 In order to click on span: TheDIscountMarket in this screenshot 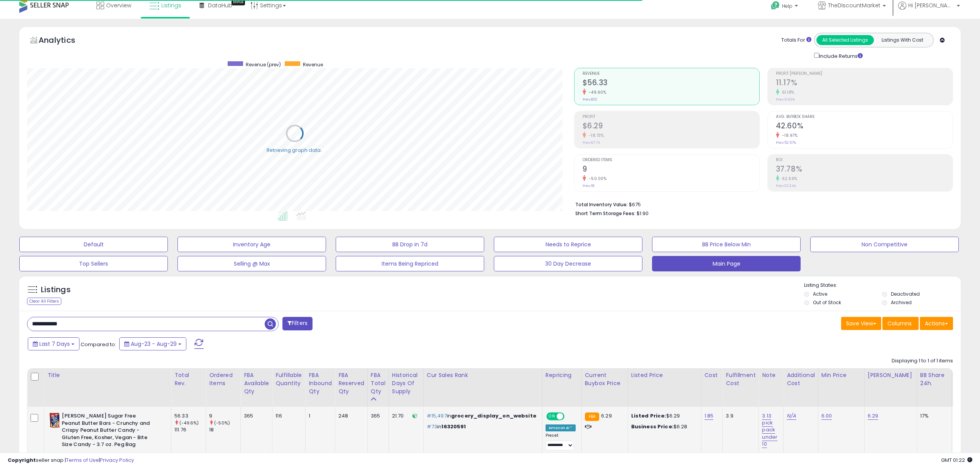, I will do `click(854, 5)`.